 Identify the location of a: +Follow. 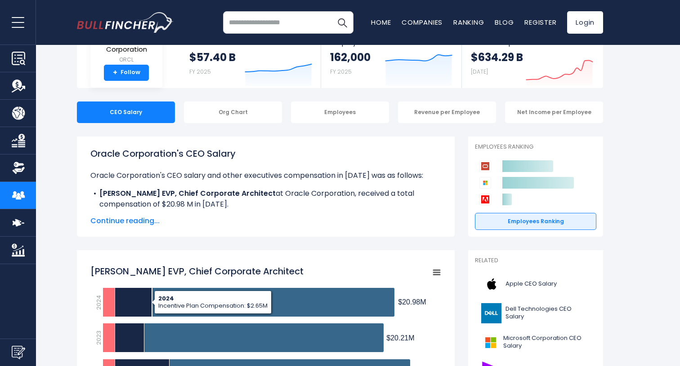
(126, 73).